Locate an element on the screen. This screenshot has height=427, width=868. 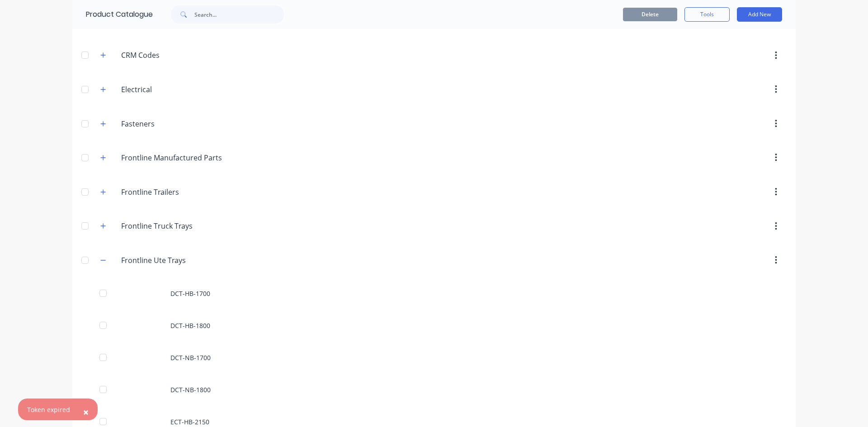
button: Tools is located at coordinates (707, 15).